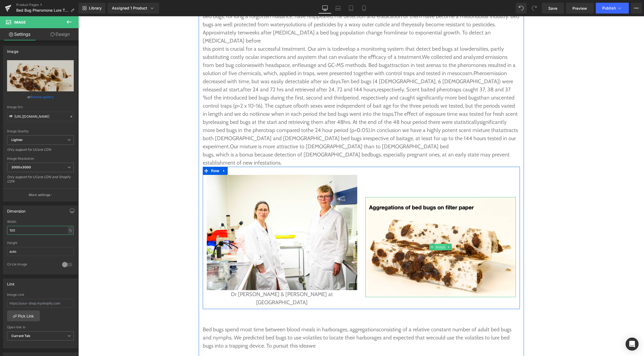 The height and width of the screenshot is (356, 644). What do you see at coordinates (17, 140) in the screenshot?
I see `b: Lighter` at bounding box center [17, 140].